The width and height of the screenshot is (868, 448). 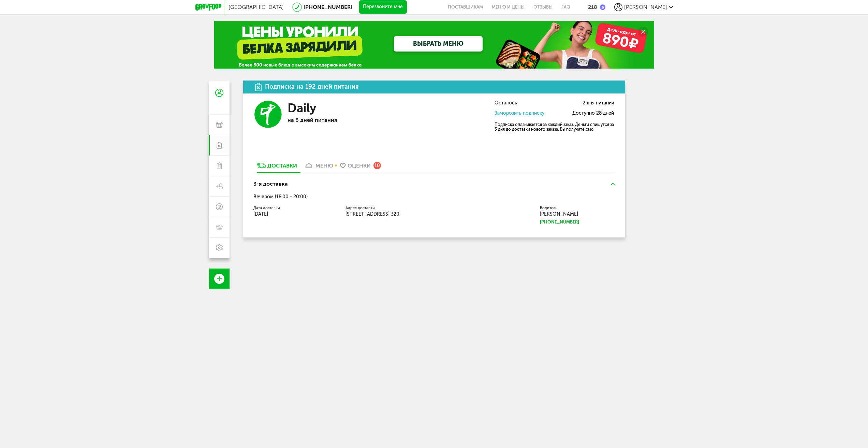 What do you see at coordinates (282, 165) in the screenshot?
I see `div: Доставки` at bounding box center [282, 165].